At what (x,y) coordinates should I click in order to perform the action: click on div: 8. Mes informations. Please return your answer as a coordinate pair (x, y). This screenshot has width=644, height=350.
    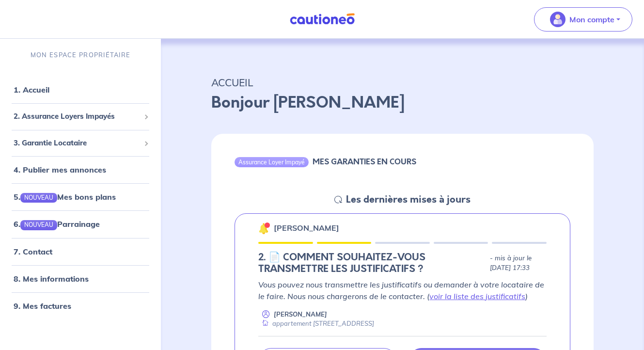
    Looking at the image, I should click on (80, 278).